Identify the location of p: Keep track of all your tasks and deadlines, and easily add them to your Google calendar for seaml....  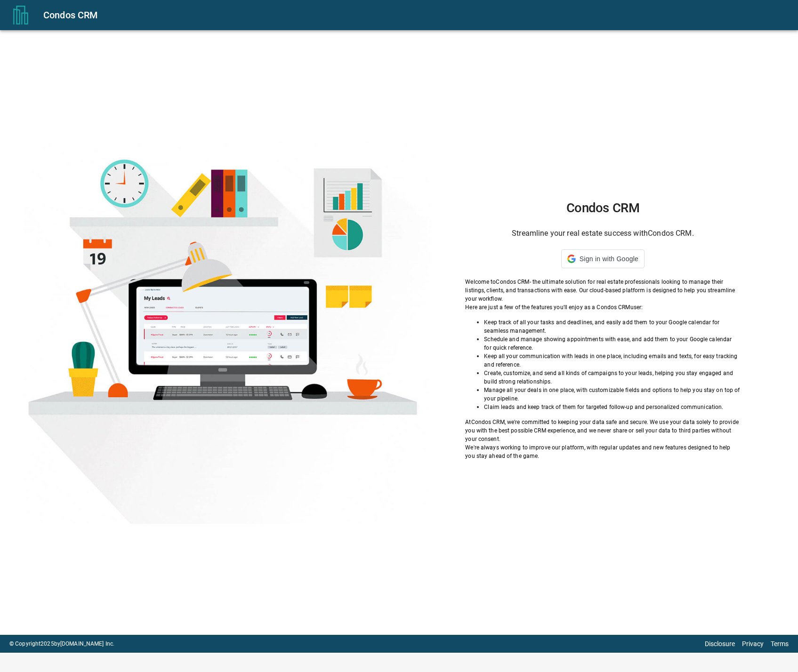
(611, 327).